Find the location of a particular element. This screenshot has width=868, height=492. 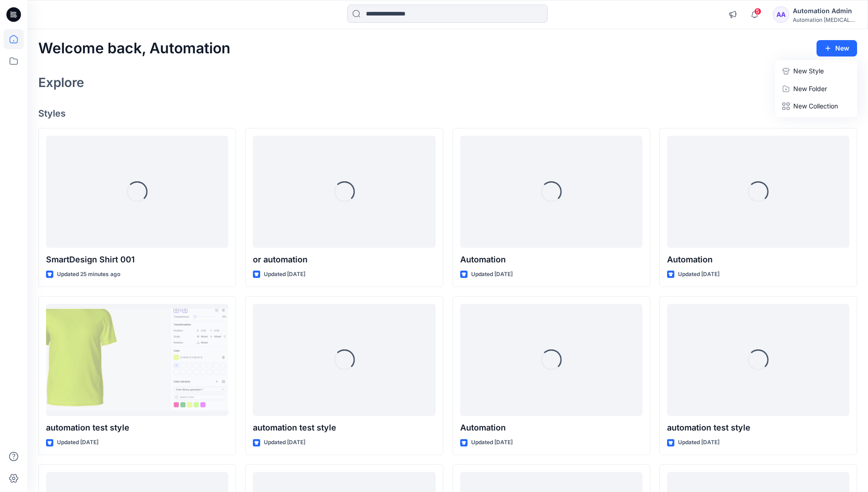

p: New Style is located at coordinates (808, 71).